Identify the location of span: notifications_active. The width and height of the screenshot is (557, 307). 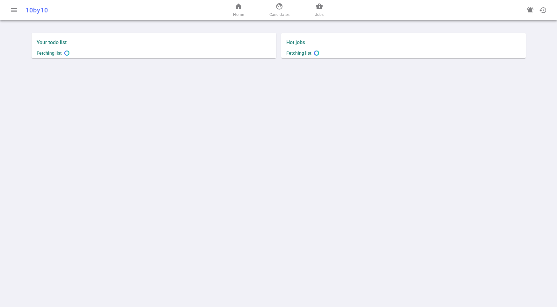
(530, 10).